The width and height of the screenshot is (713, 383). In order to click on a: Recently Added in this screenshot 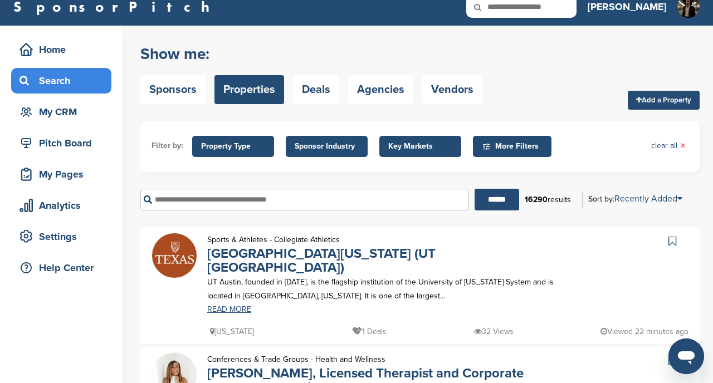, I will do `click(648, 199)`.